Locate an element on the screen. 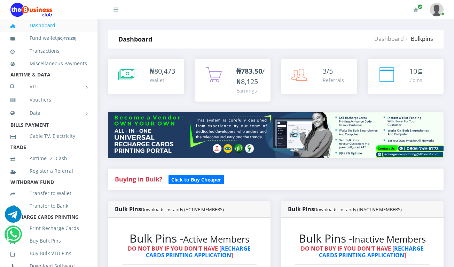  div: Coins is located at coordinates (416, 80).